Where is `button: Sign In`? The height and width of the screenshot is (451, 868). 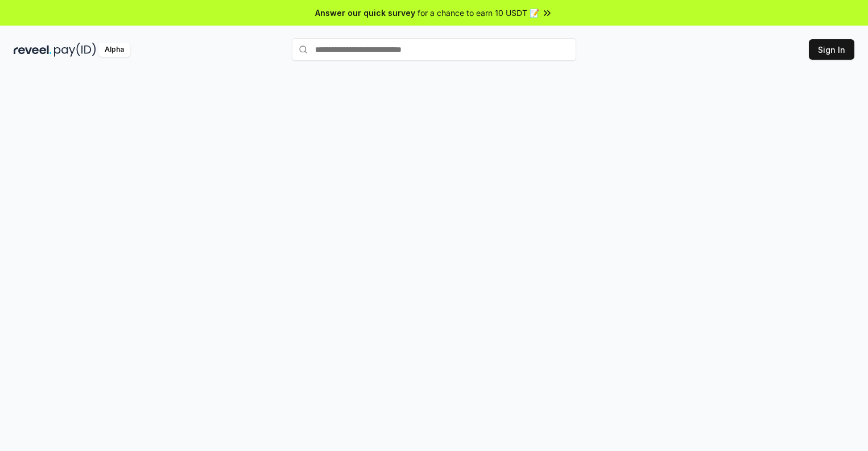
button: Sign In is located at coordinates (831, 49).